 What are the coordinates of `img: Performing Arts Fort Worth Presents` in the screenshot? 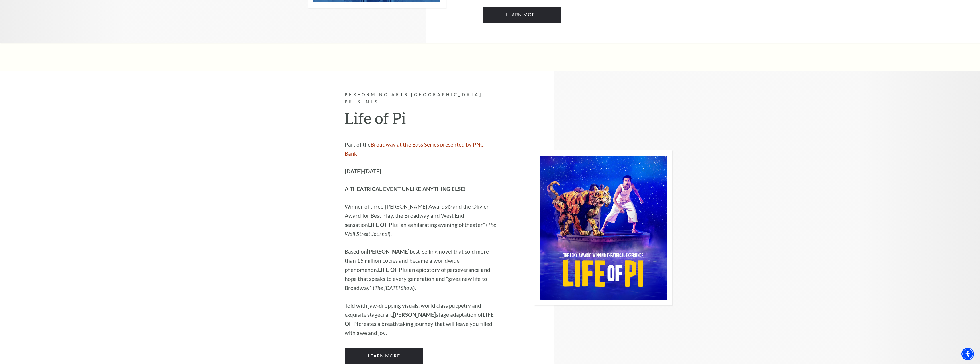 It's located at (603, 227).